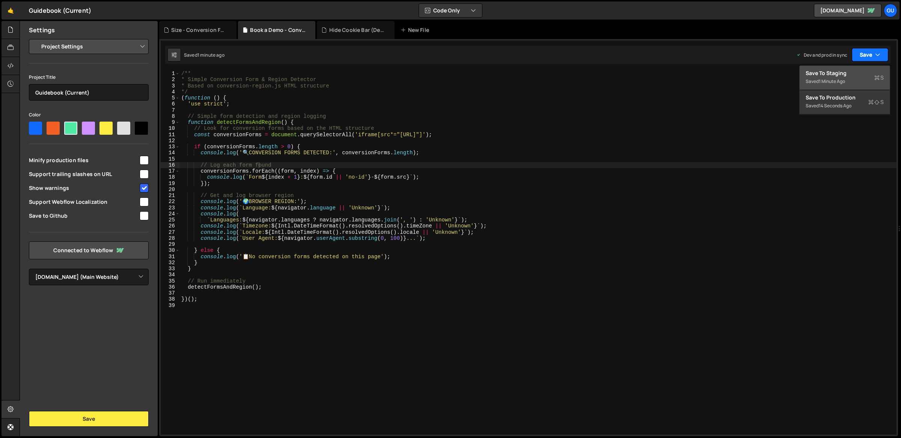 This screenshot has height=438, width=901. Describe the element at coordinates (822, 55) in the screenshot. I see `div: Dev and prod in sync` at that location.